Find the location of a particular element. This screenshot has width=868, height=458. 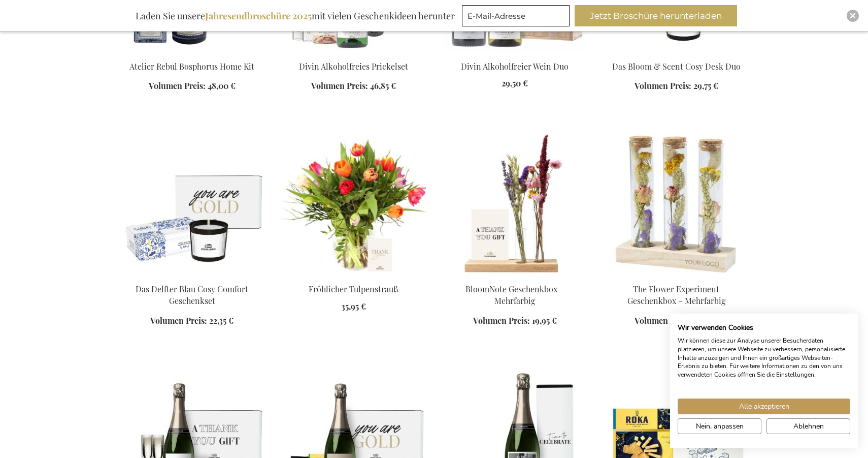

span: 29,50 € is located at coordinates (515, 83).